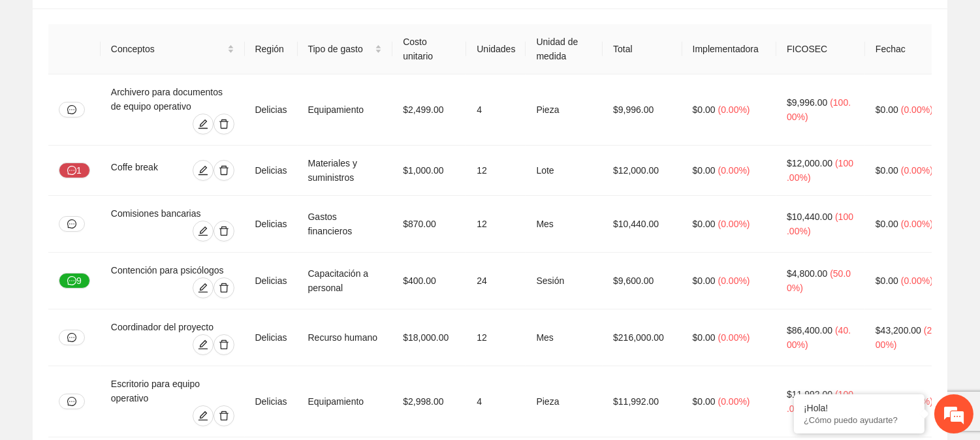 Image resolution: width=980 pixels, height=440 pixels. I want to click on div: Comisiones bancarias, so click(173, 213).